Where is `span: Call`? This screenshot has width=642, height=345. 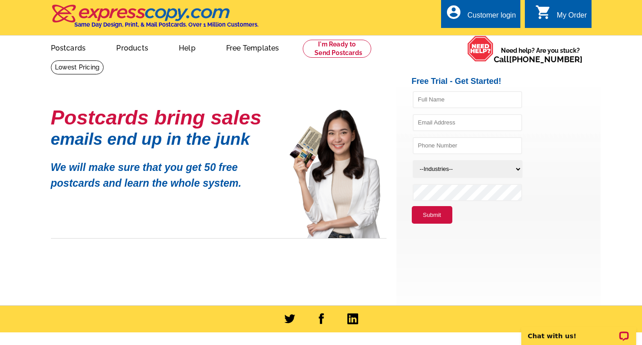 span: Call is located at coordinates (538, 59).